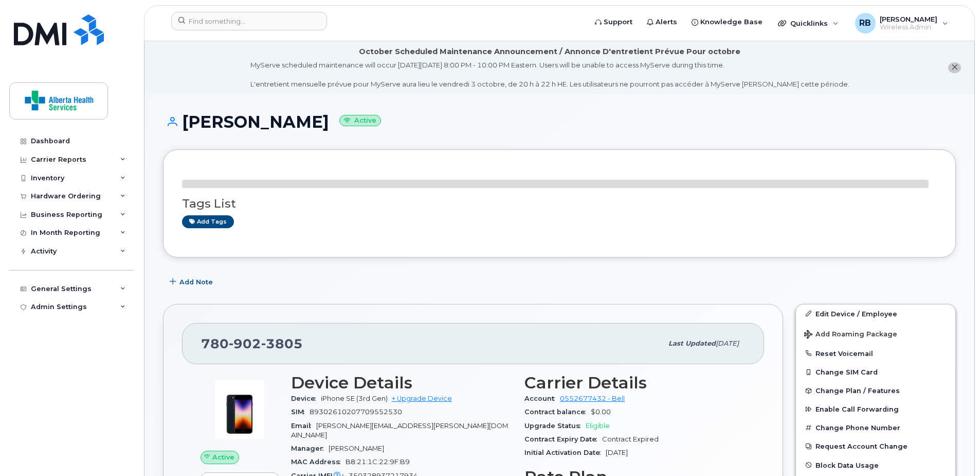  What do you see at coordinates (550, 52) in the screenshot?
I see `div: October Scheduled Maintenance Announcement / Annonce D'entretient Prévue Pour octobre` at bounding box center [550, 52].